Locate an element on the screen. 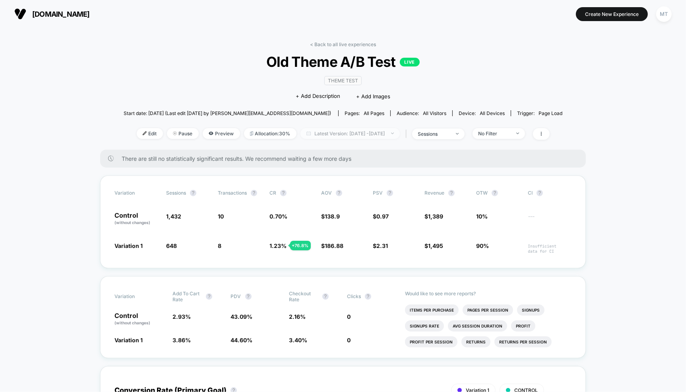 The height and width of the screenshot is (392, 686). span: Page Load is located at coordinates (551, 113).